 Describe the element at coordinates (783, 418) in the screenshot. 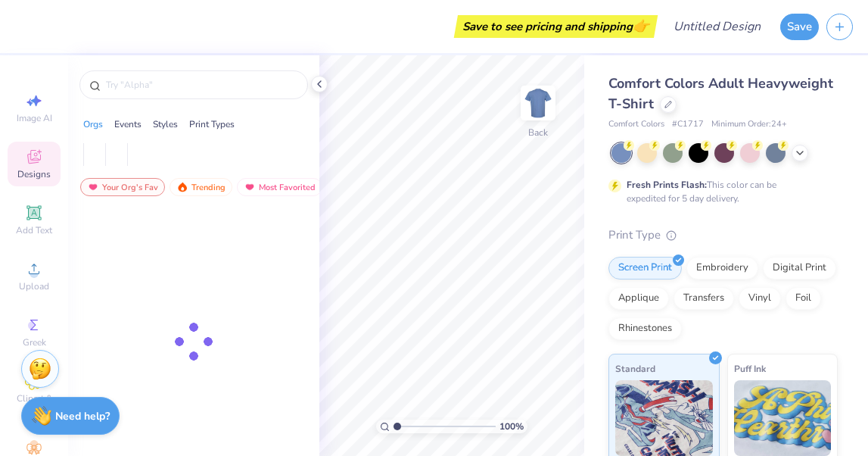

I see `img: Puff Ink` at that location.